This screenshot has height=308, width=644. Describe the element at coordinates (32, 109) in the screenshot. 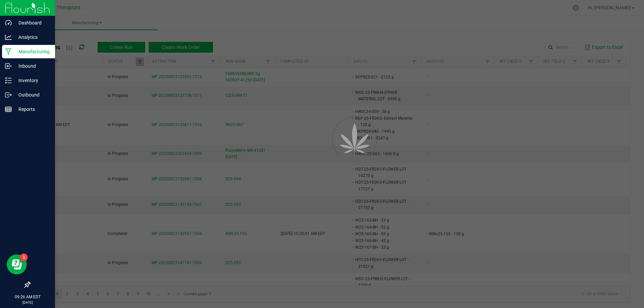

I see `p: Reports` at that location.